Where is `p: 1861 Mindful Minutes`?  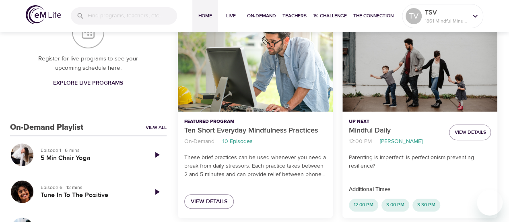 p: 1861 Mindful Minutes is located at coordinates (446, 21).